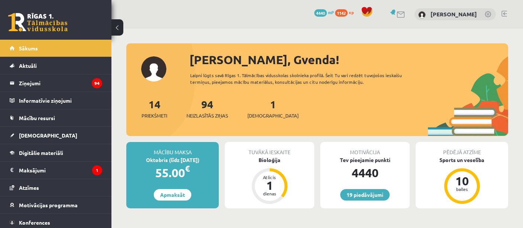 The width and height of the screenshot is (523, 228). I want to click on div: Pēdējā atzīme, so click(461, 149).